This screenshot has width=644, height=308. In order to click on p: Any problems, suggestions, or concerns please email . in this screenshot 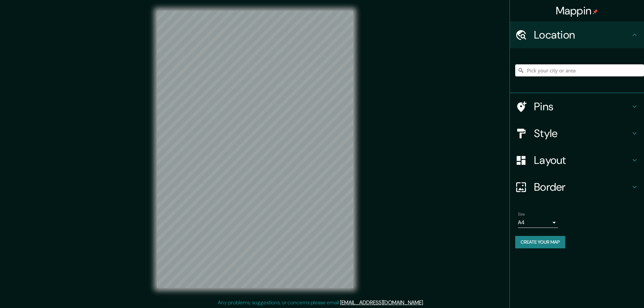, I will do `click(320, 303)`.